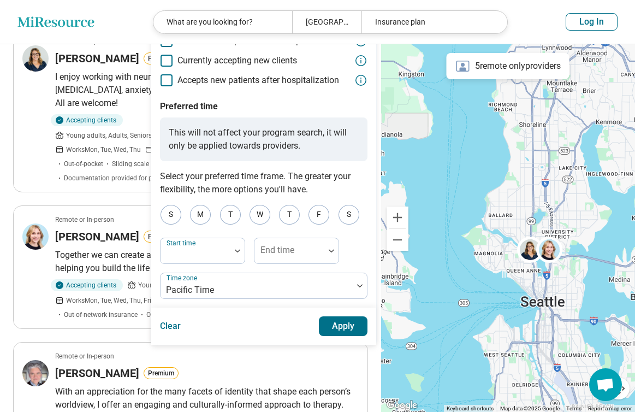 The height and width of the screenshot is (412, 635). I want to click on p: Together we can create a therapy process that supports you holistically, helping you build the li..., so click(207, 262).